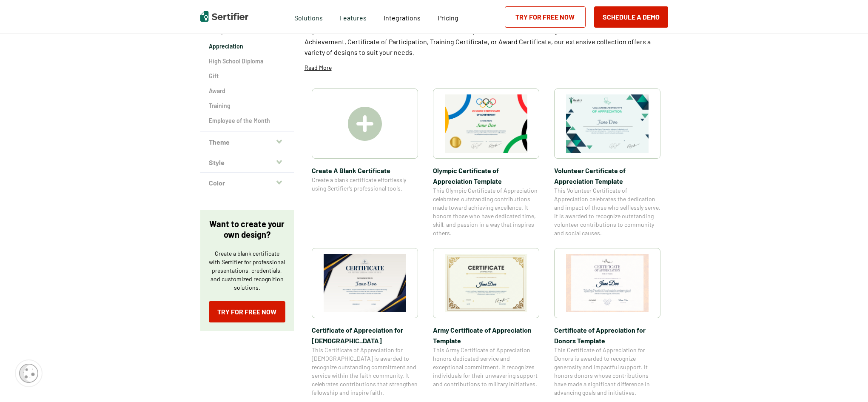  Describe the element at coordinates (486, 322) in the screenshot. I see `a: Army Certificate of Appreciation​ TemplateArmy Certificate of Appreciation​ TemplateThis Army Cer...` at that location.